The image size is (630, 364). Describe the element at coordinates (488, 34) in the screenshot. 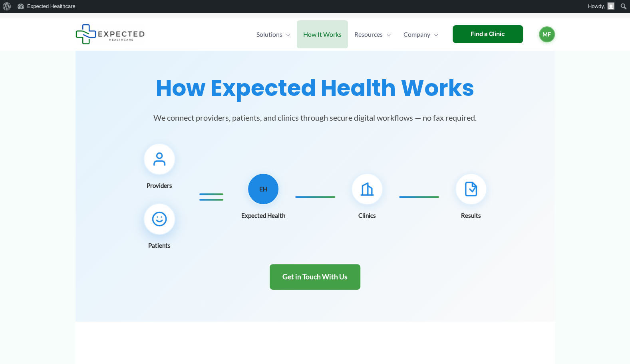

I see `div: Find a Clinic` at that location.